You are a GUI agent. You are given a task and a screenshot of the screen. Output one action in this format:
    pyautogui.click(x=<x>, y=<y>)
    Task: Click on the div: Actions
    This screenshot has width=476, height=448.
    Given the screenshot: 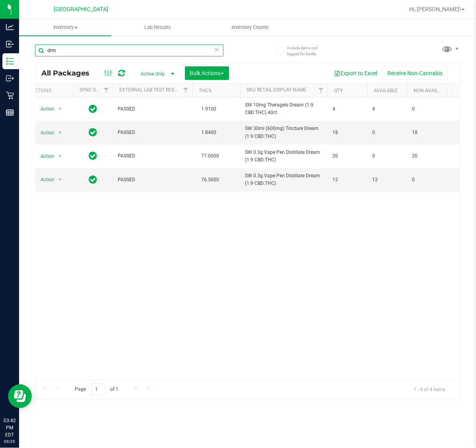 What is the action you would take?
    pyautogui.click(x=50, y=90)
    